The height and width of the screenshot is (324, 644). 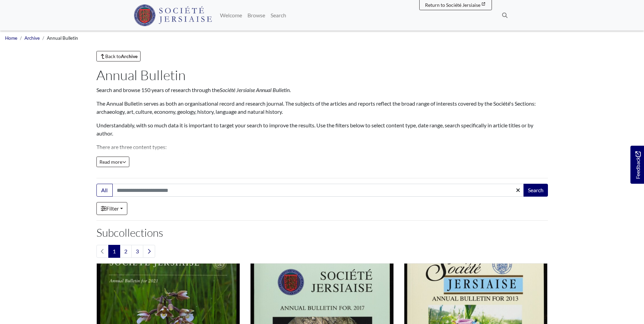 What do you see at coordinates (322, 108) in the screenshot?
I see `p: The Annual Bulletin serves as both an organisational record and research journal. The subjects of...` at bounding box center [322, 108].